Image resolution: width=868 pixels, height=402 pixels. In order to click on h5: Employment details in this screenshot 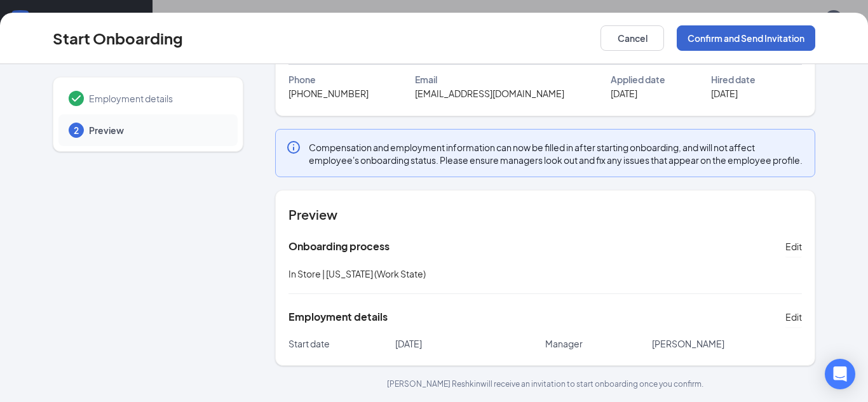, I will do `click(338, 317)`.